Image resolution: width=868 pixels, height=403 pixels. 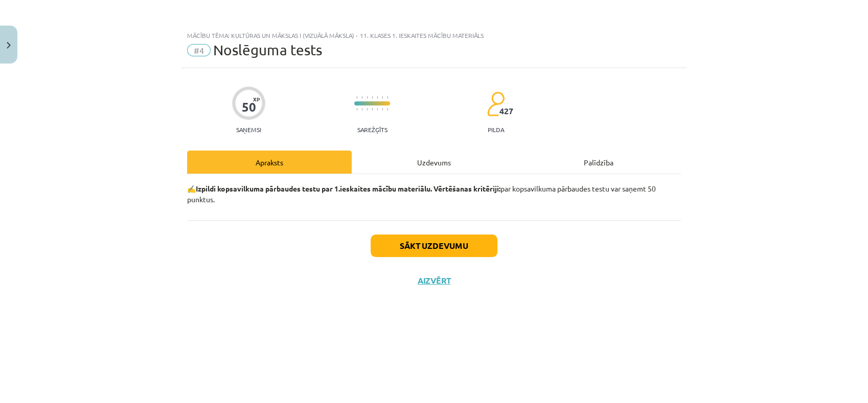 What do you see at coordinates (373, 129) in the screenshot?
I see `p: Sarežģīts` at bounding box center [373, 129].